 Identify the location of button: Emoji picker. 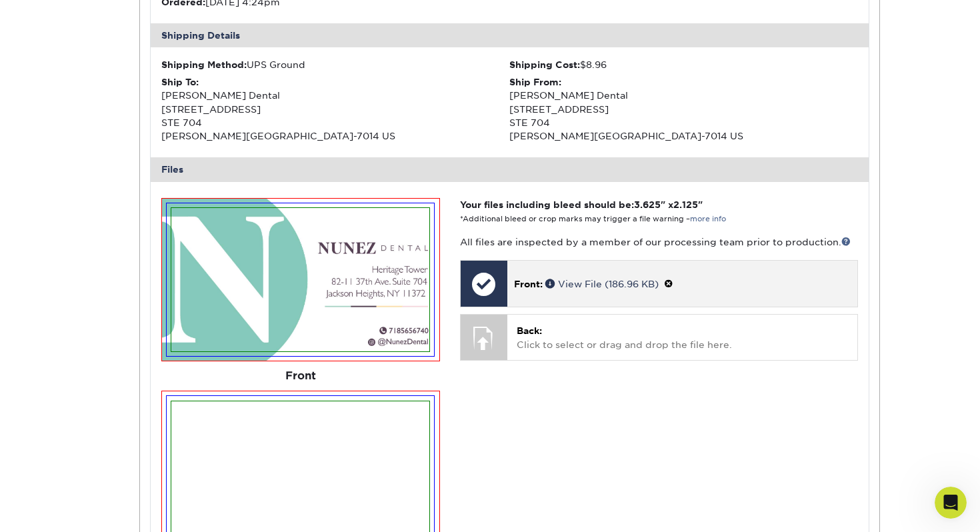
(48, 435).